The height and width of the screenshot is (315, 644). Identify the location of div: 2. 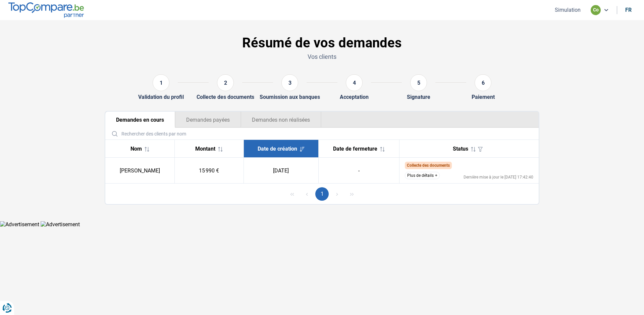
(225, 83).